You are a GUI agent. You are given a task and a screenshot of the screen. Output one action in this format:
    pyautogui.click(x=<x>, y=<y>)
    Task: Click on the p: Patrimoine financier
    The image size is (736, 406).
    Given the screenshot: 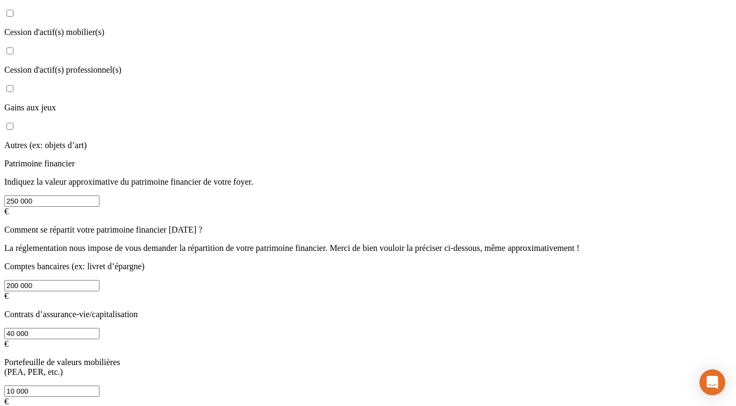 What is the action you would take?
    pyautogui.click(x=368, y=164)
    